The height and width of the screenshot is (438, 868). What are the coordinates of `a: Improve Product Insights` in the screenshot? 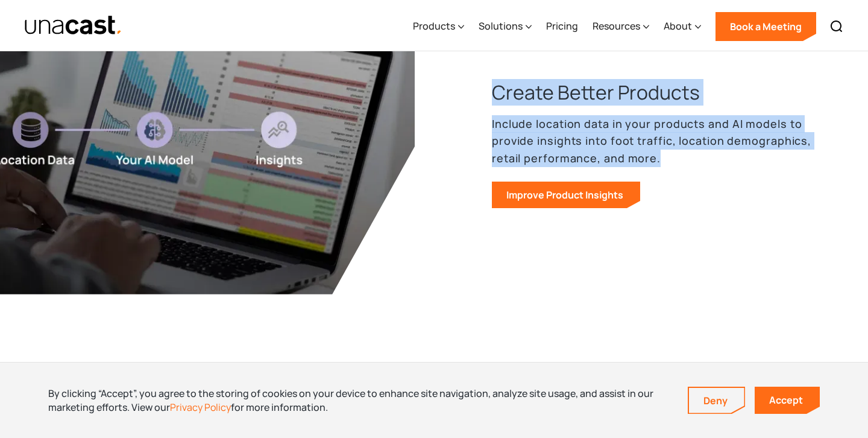 It's located at (565, 195).